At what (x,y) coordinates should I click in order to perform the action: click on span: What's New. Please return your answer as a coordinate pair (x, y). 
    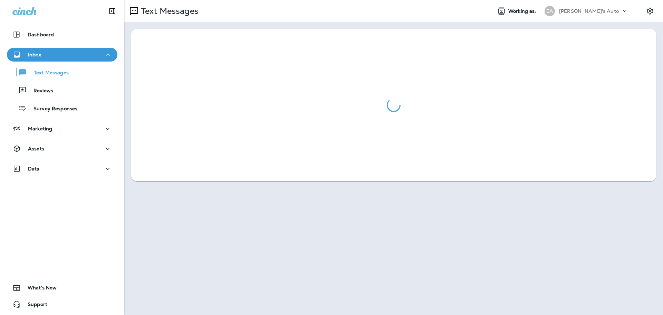
    Looking at the image, I should click on (39, 289).